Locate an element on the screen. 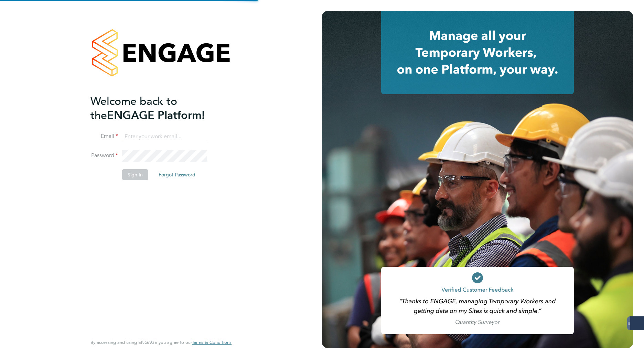 This screenshot has width=644, height=359. button: Forgot Password is located at coordinates (177, 175).